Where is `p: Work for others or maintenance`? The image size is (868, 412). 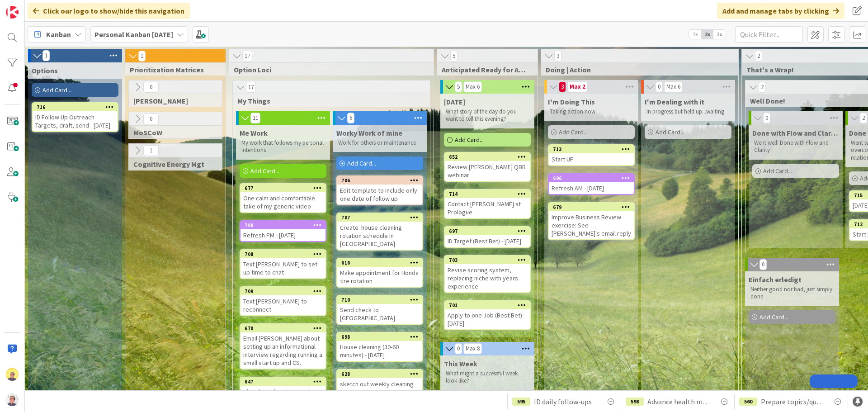 p: Work for others or maintenance is located at coordinates (380, 143).